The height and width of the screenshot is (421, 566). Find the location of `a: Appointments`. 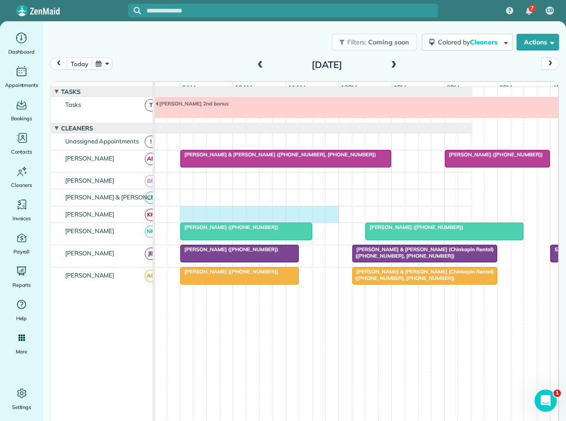

a: Appointments is located at coordinates (21, 77).